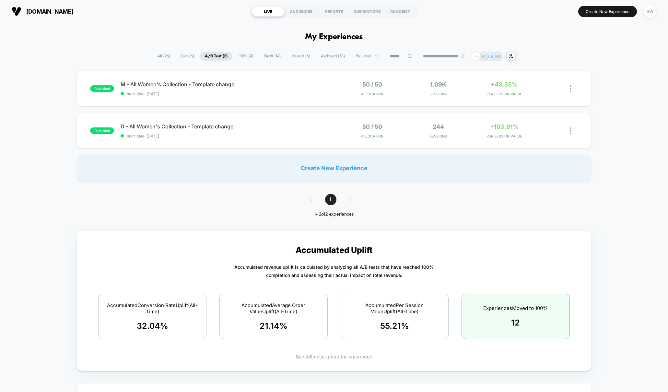 The width and height of the screenshot is (668, 392). What do you see at coordinates (246, 56) in the screenshot?
I see `span: 100% ( 4 )` at bounding box center [246, 56].